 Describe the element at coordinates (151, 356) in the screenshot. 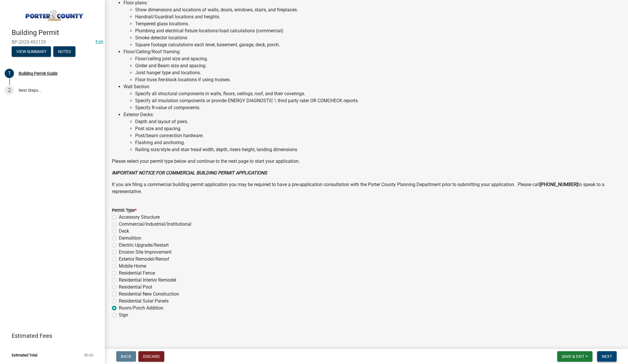

I see `button: Discard` at that location.